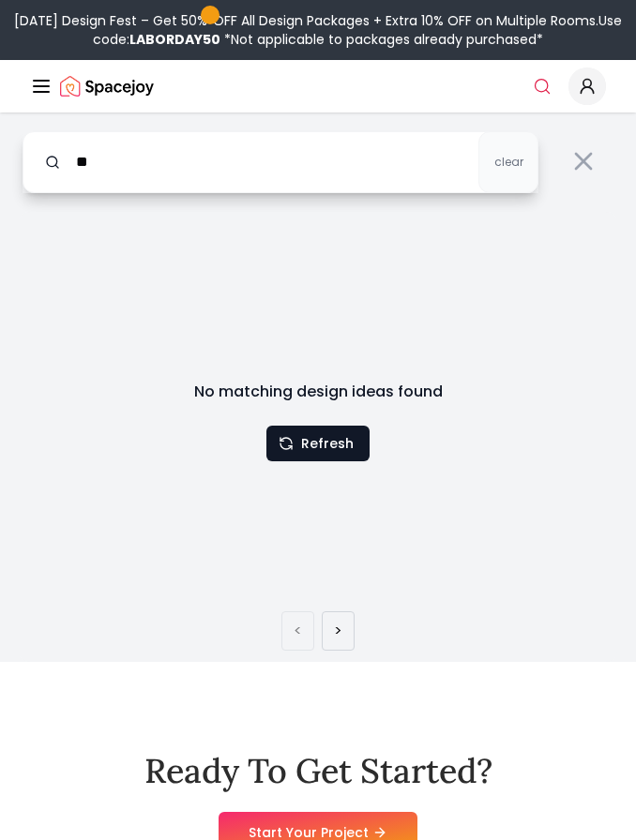 The width and height of the screenshot is (636, 840). What do you see at coordinates (358, 30) in the screenshot?
I see `span: Use code:` at bounding box center [358, 30].